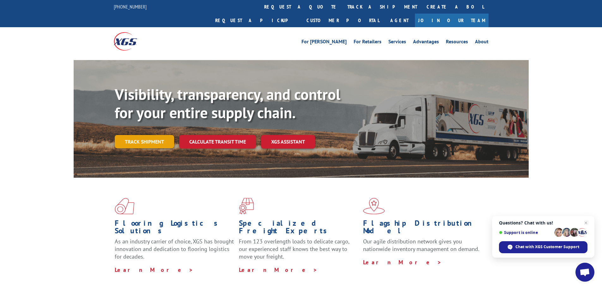 Image resolution: width=602 pixels, height=288 pixels. What do you see at coordinates (481, 43) in the screenshot?
I see `a: About` at bounding box center [481, 43].